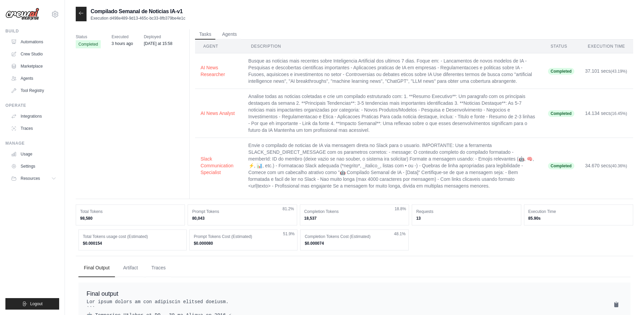  I want to click on img: Logo, so click(22, 14).